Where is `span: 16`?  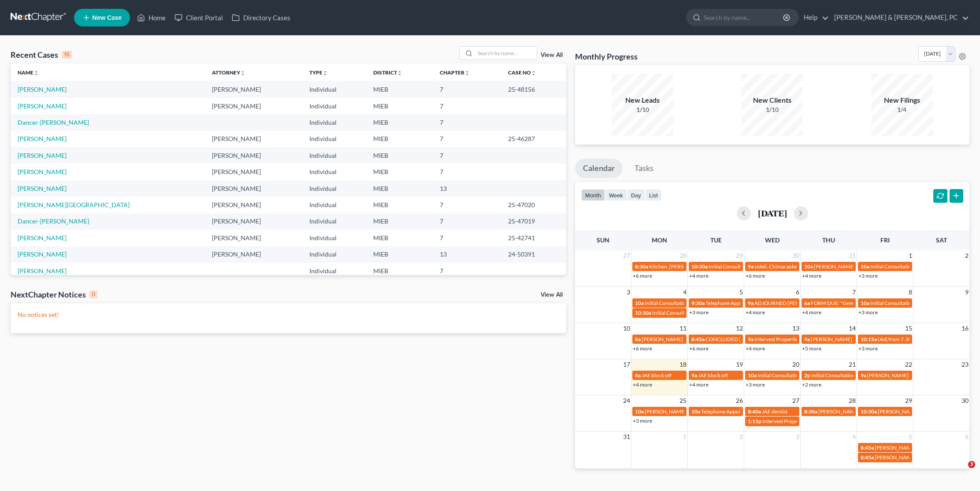
span: 16 is located at coordinates (965, 328).